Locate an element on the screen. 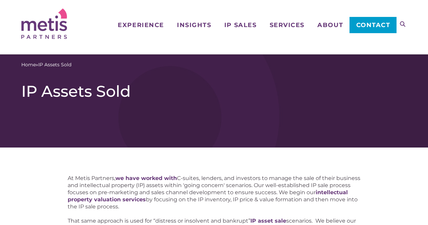  span: IP Sales is located at coordinates (240, 25).